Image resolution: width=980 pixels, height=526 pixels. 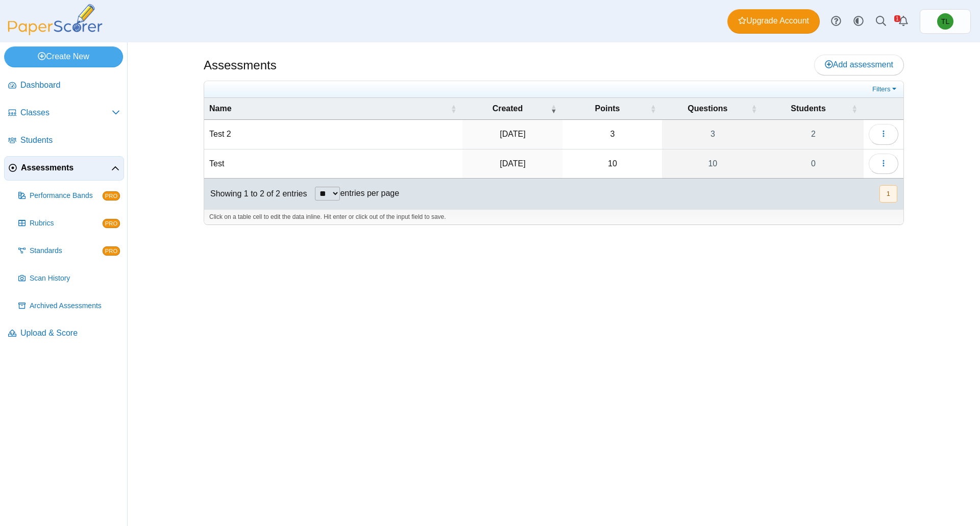 I want to click on div: Showing 1 to 2 of 2 entries, so click(x=255, y=194).